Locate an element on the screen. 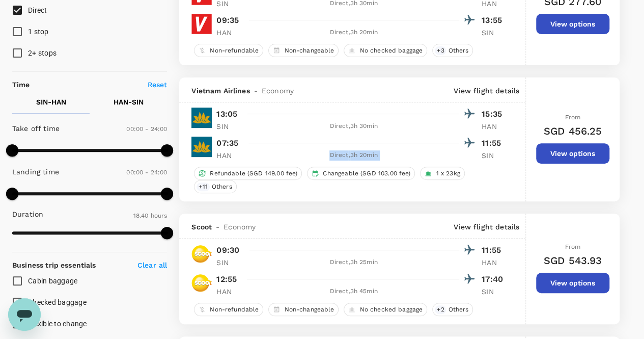  p: 09:30 is located at coordinates (227, 250).